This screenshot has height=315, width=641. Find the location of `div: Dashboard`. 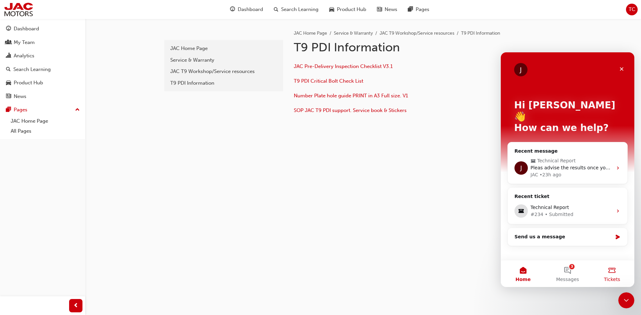

div: Dashboard is located at coordinates (26, 29).